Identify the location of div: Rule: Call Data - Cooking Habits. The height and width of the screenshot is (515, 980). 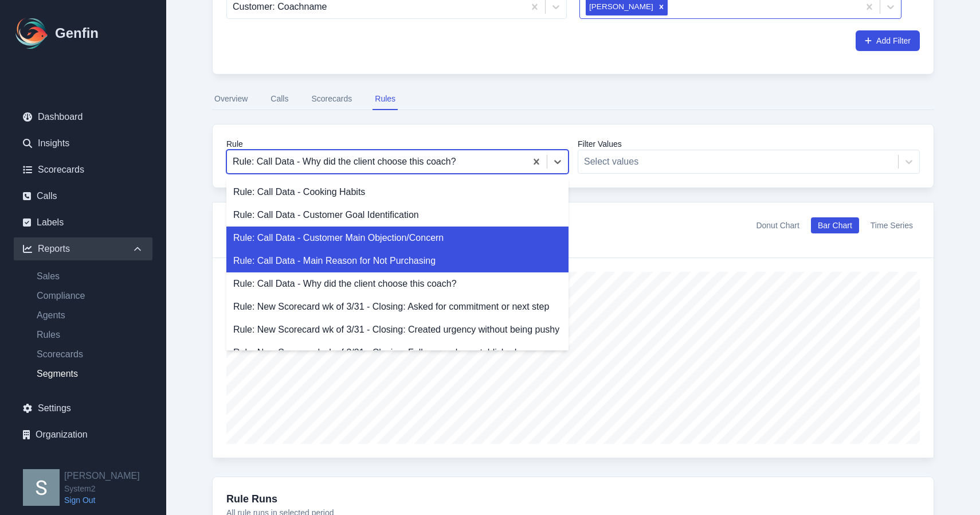
(397, 192).